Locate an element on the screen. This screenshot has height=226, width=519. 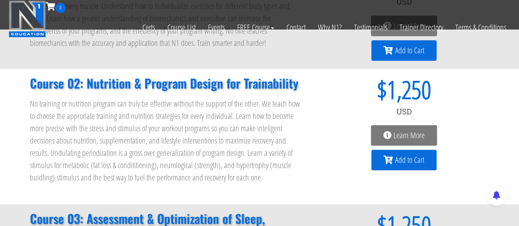
span: 0 is located at coordinates (60, 8).